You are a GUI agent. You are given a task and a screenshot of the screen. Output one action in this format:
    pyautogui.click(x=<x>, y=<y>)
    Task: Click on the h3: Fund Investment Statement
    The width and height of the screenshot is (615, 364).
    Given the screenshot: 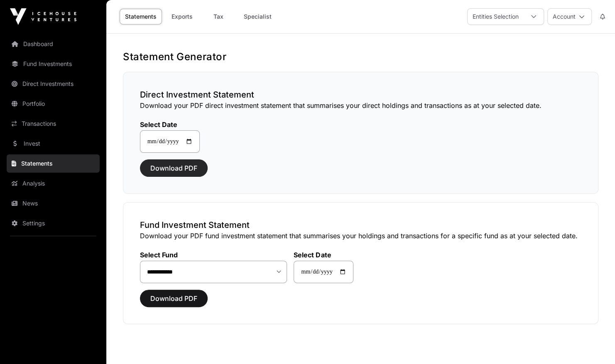 What is the action you would take?
    pyautogui.click(x=361, y=225)
    